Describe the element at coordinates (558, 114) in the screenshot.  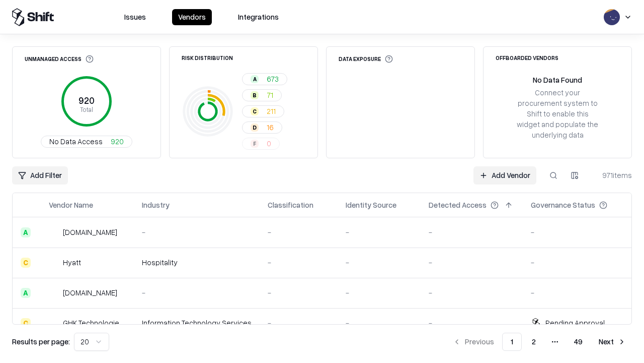
I see `div: Connect your procurement system to Shift to enable this widget and populate the underlying data` at that location.